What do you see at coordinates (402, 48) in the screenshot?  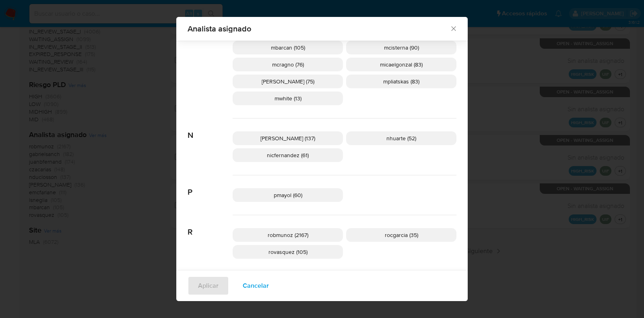 I see `span: mcisterna (90)` at bounding box center [402, 48].